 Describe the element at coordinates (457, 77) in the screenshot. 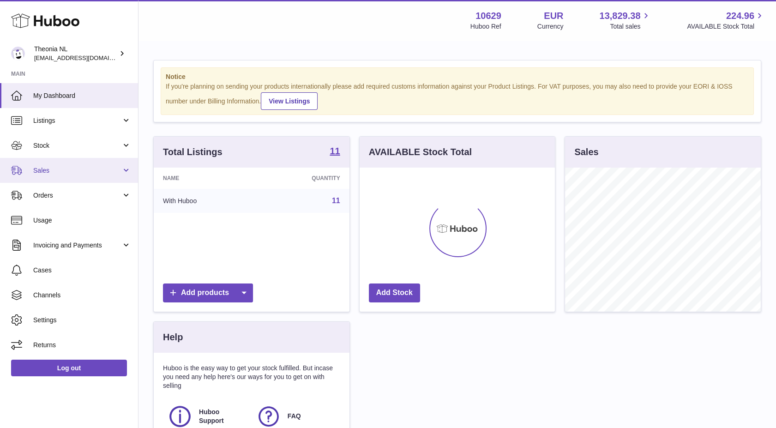

I see `strong: Notice` at that location.